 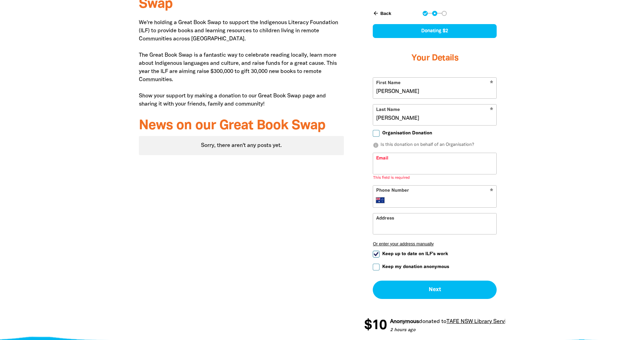 I want to click on p: Is this donation on behalf of an Organisation?, so click(x=435, y=145).